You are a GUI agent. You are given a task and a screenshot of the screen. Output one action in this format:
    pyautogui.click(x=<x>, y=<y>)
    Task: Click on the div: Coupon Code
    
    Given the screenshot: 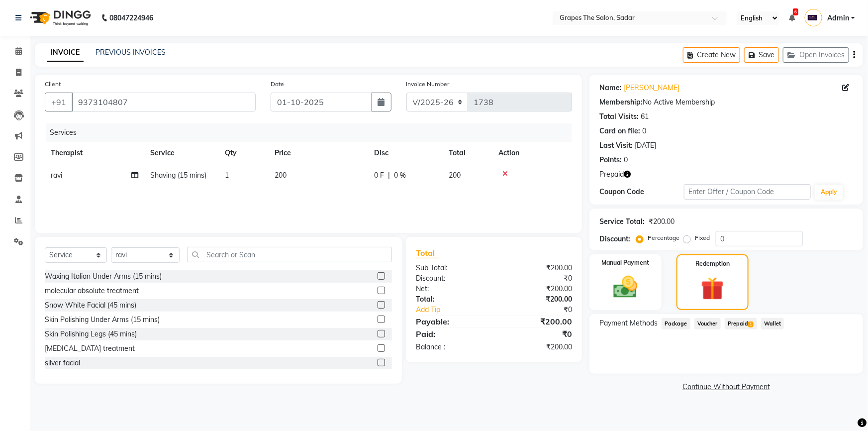 What is the action you would take?
    pyautogui.click(x=642, y=192)
    